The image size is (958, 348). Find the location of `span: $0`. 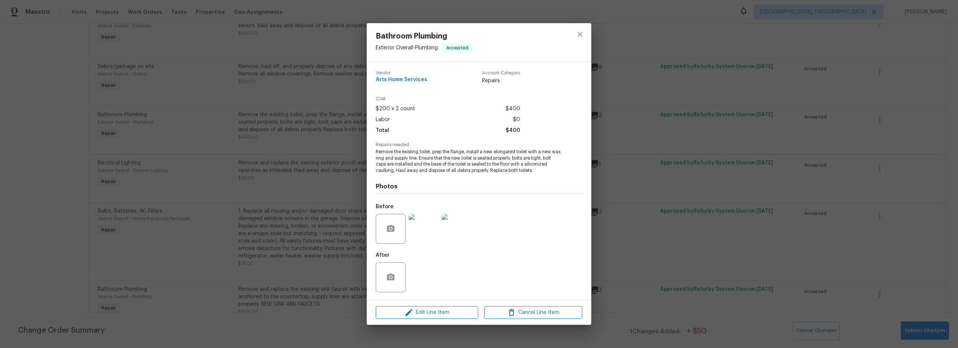

span: $0 is located at coordinates (516, 120).